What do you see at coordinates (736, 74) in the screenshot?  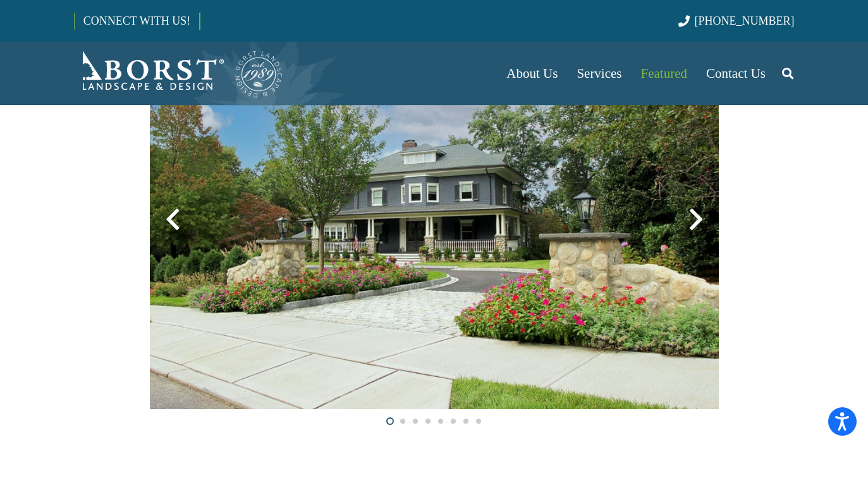 I see `span: Contact Us` at bounding box center [736, 74].